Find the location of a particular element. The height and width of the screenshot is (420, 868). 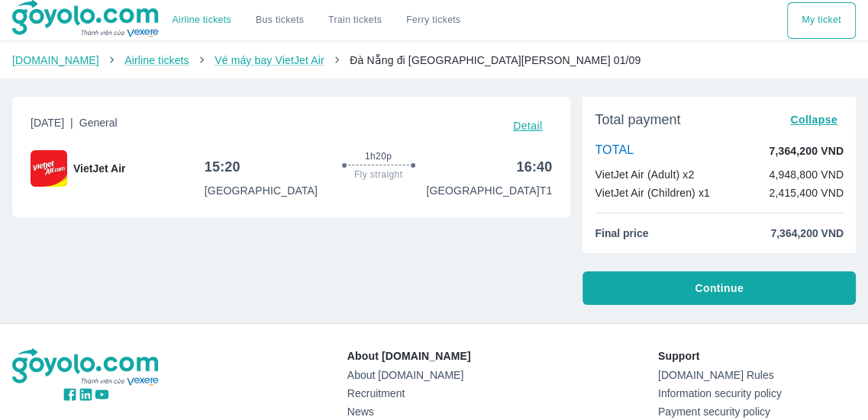

font: Final price is located at coordinates (622, 233).